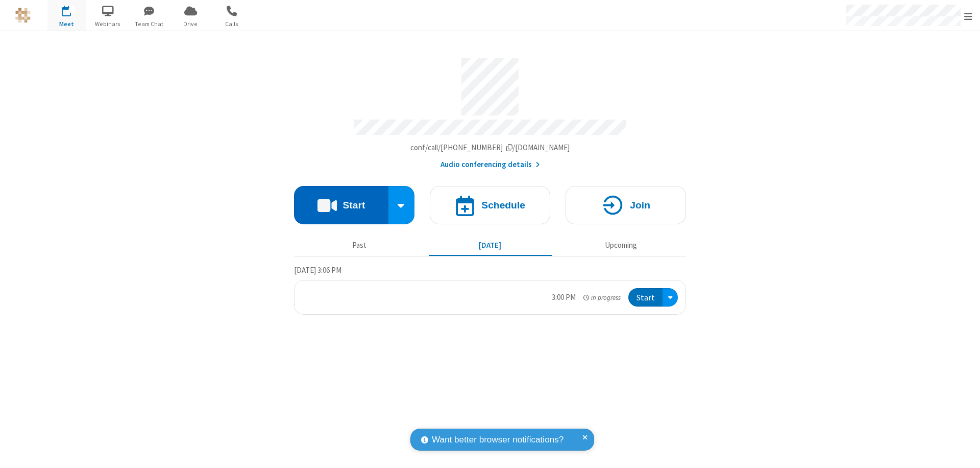 The height and width of the screenshot is (468, 980). Describe the element at coordinates (490, 111) in the screenshot. I see `section: Account details` at that location.